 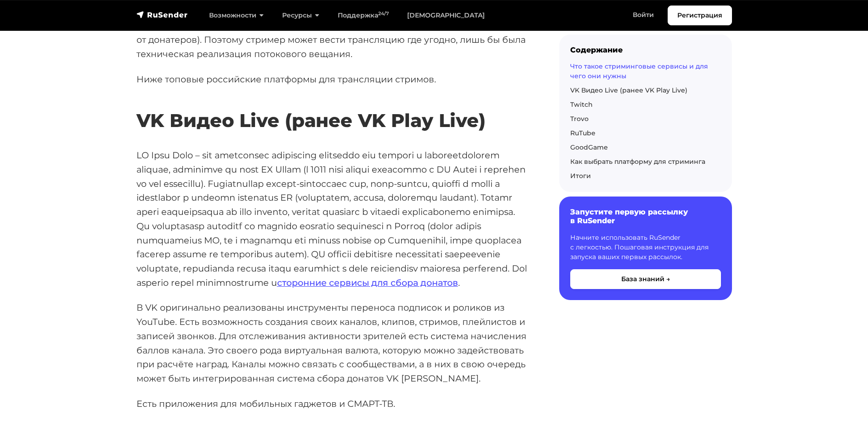 I want to click on a: Итоги, so click(x=581, y=176).